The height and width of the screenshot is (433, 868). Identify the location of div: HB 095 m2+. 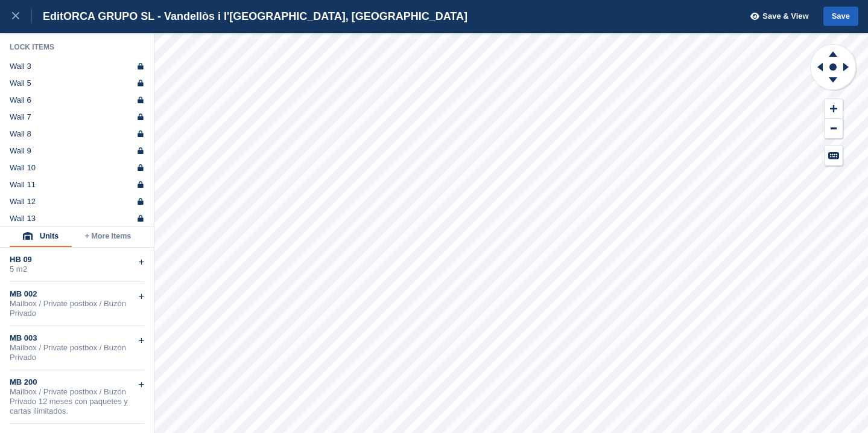
(76, 264).